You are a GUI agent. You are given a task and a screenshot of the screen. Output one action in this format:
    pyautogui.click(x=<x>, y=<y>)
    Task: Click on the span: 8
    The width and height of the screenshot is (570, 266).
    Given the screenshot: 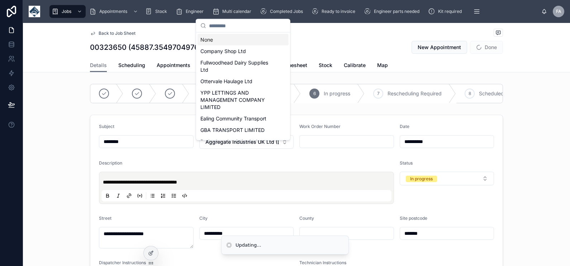 What is the action you would take?
    pyautogui.click(x=470, y=94)
    